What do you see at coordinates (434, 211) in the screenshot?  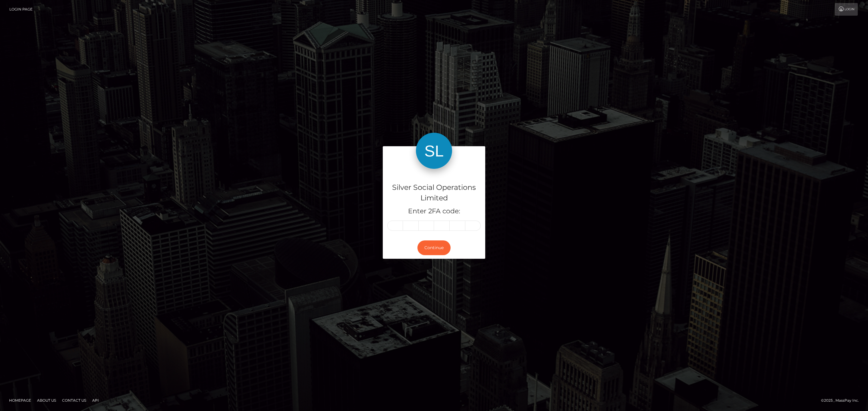 I see `h5: Enter 2FA code:` at bounding box center [434, 211].